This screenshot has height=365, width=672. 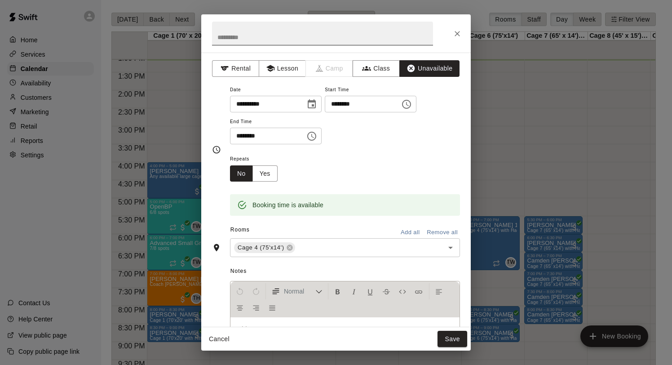 What do you see at coordinates (371, 90) in the screenshot?
I see `span: Start Time` at bounding box center [371, 90].